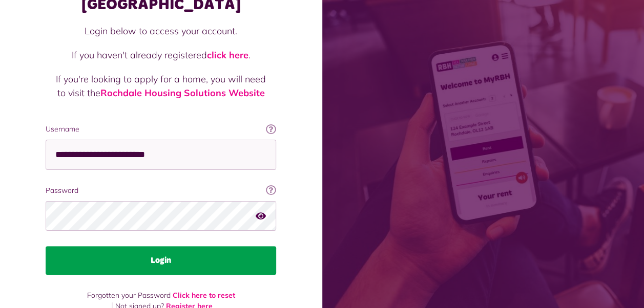 The width and height of the screenshot is (644, 308). I want to click on span: Forgotten your Password, so click(129, 296).